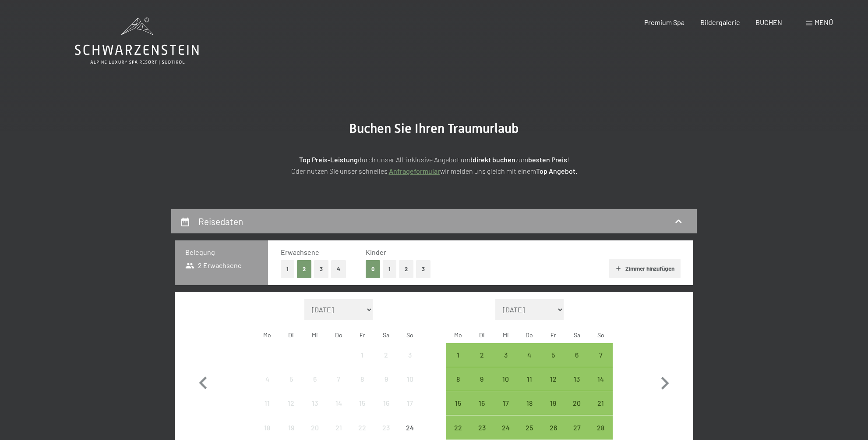  What do you see at coordinates (458, 403) in the screenshot?
I see `div: Mon Sep 15 2025` at bounding box center [458, 403].